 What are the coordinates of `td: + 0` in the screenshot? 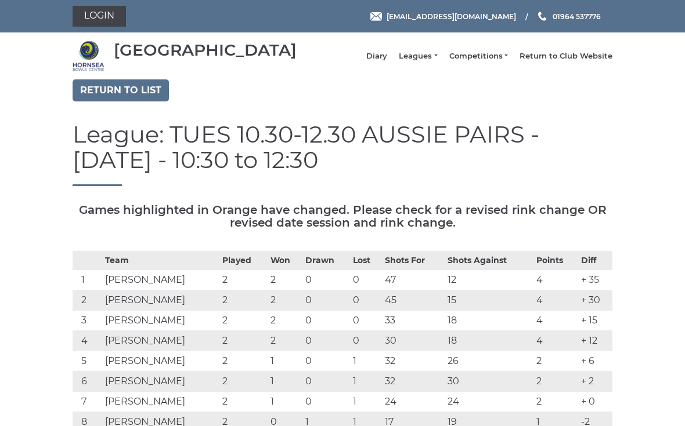 It's located at (595, 402).